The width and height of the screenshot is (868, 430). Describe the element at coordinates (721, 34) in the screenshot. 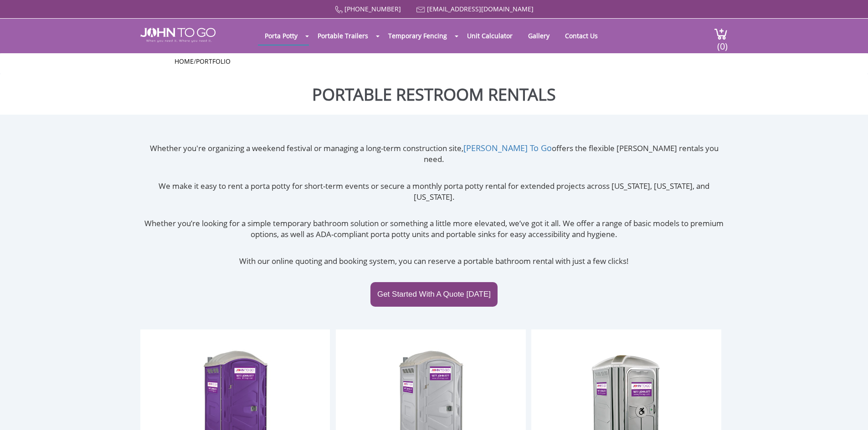

I see `img: cart a` at that location.